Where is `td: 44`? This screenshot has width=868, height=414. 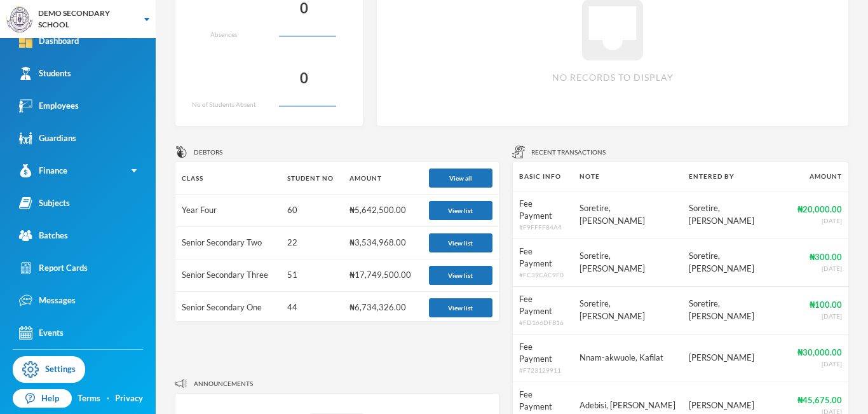 td: 44 is located at coordinates (312, 308).